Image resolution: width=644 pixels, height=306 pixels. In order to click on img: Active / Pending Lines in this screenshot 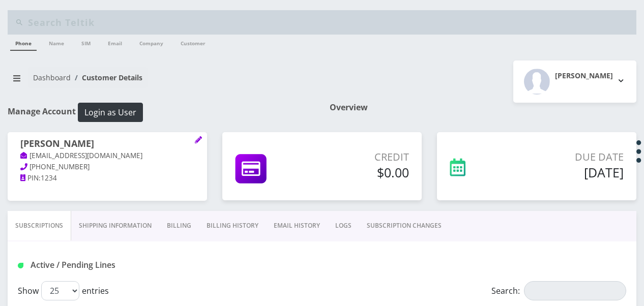, I will do `click(20, 265)`.